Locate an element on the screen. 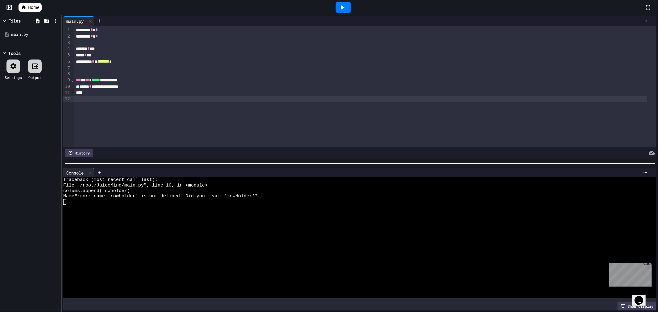  div: Tools is located at coordinates (14, 53).